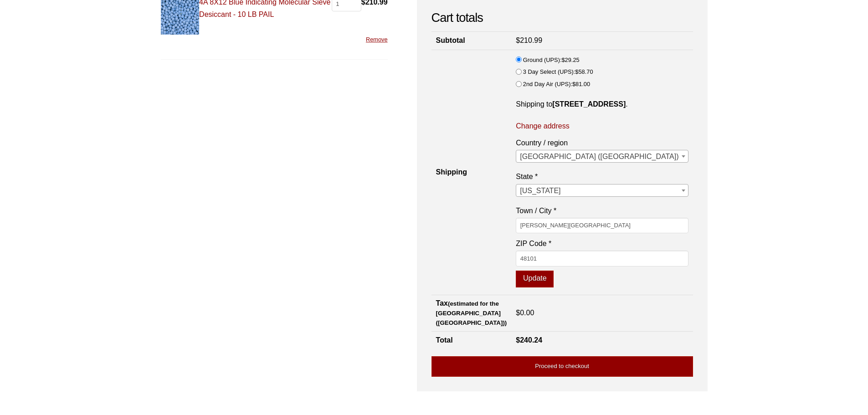 The width and height of the screenshot is (868, 415). What do you see at coordinates (570, 60) in the screenshot?
I see `bdi: 29.25` at bounding box center [570, 60].